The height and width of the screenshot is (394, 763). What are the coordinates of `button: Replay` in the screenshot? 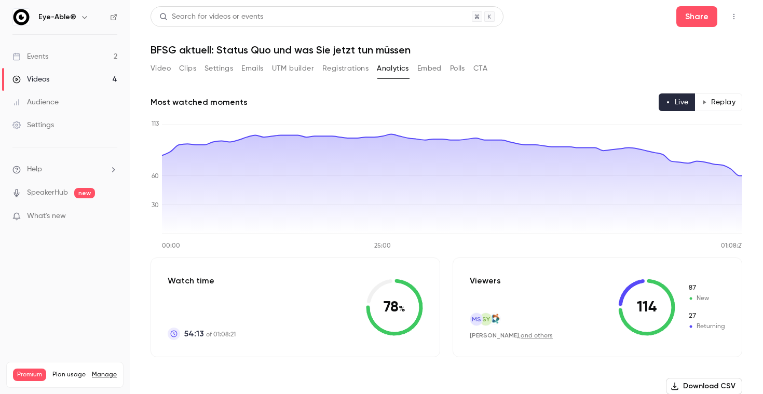 It's located at (718, 102).